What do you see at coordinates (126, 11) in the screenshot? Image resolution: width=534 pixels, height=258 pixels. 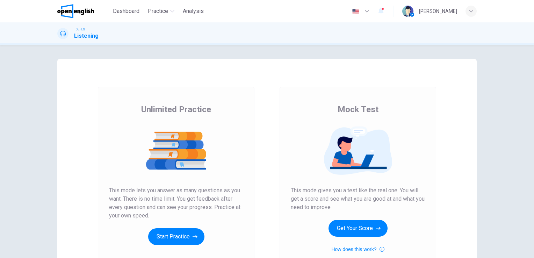 I see `span: Dashboard` at bounding box center [126, 11].